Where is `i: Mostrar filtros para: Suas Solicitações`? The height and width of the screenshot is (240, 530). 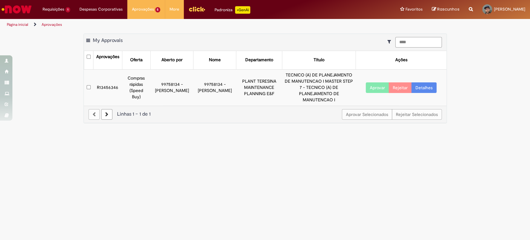 i: Mostrar filtros para: Suas Solicitações is located at coordinates (391, 42).